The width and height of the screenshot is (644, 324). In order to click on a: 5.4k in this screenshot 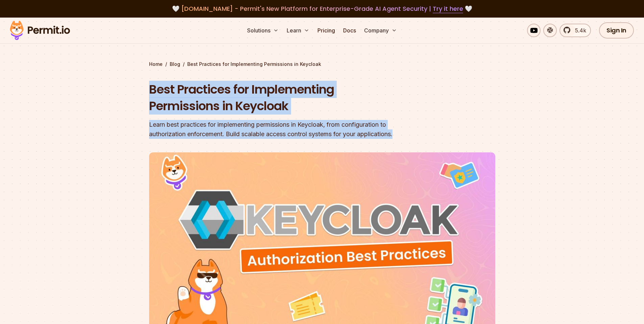, I will do `click(575, 31)`.